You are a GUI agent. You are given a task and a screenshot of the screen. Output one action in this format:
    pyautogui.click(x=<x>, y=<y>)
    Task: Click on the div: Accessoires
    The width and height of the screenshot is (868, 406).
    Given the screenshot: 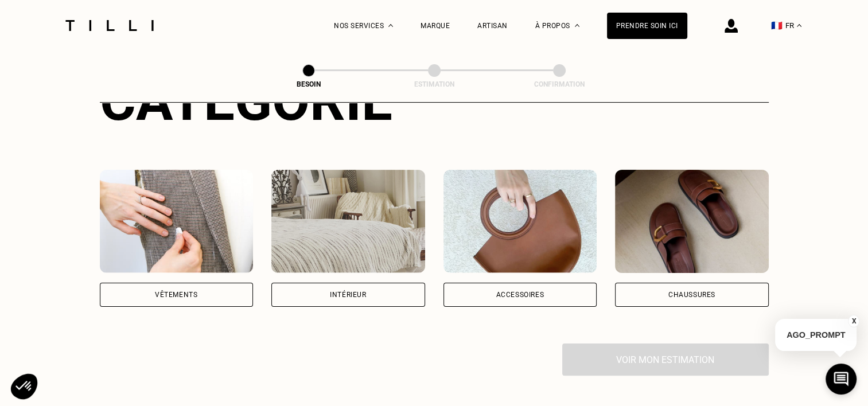 What is the action you would take?
    pyautogui.click(x=520, y=294)
    